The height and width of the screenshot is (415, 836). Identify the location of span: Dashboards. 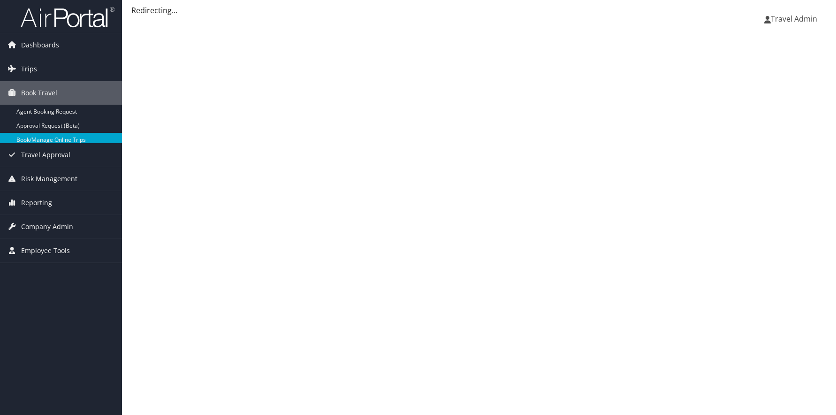
(40, 45).